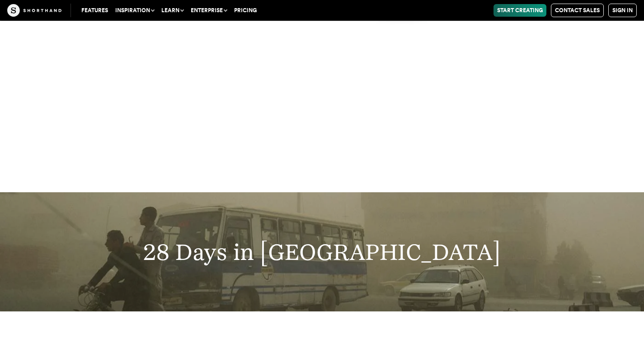 This screenshot has height=357, width=644. Describe the element at coordinates (94, 10) in the screenshot. I see `a: Features` at that location.